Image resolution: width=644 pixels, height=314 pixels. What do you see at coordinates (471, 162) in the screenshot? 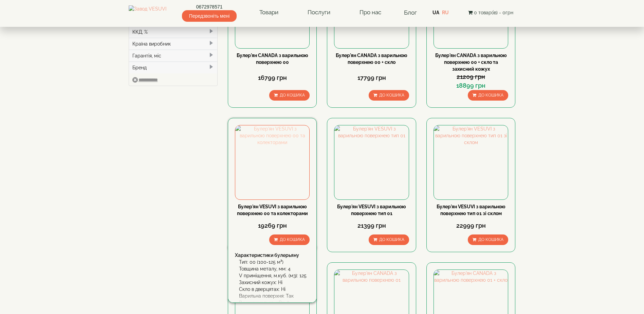
I see `img: Булер'ян VESUVI з варильною поверхнею тип 01 зі склом` at bounding box center [471, 162].